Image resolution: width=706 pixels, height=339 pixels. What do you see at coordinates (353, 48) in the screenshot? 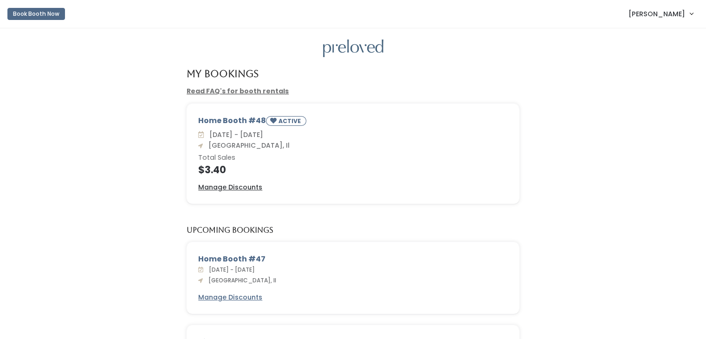
I see `img: preloved logo` at bounding box center [353, 48].